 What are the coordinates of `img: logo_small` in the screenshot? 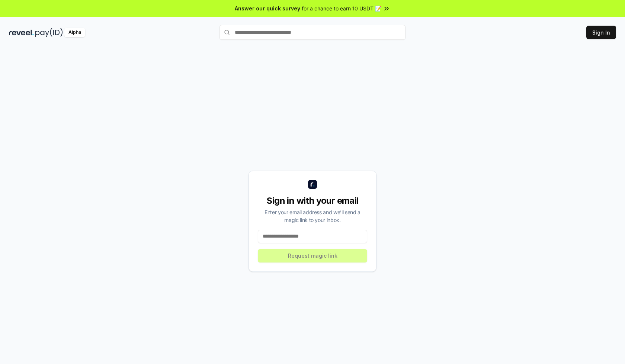 It's located at (312, 184).